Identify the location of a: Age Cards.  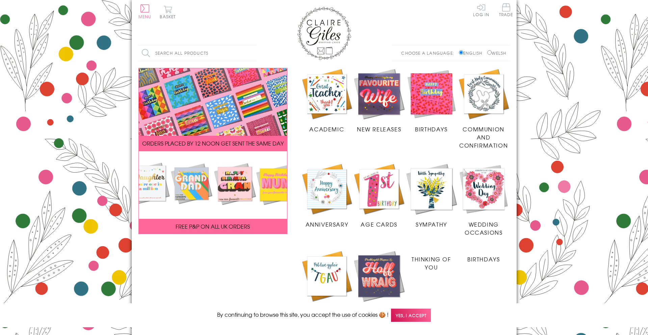
(379, 196).